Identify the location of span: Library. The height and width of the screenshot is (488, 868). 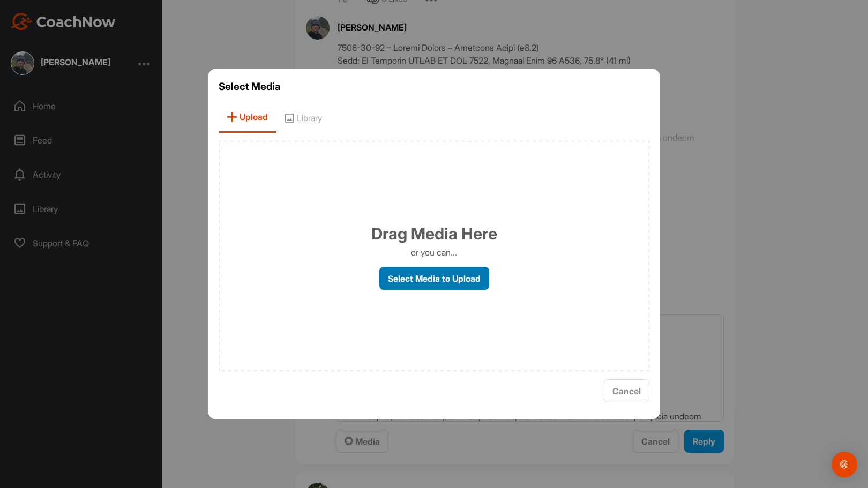
(303, 117).